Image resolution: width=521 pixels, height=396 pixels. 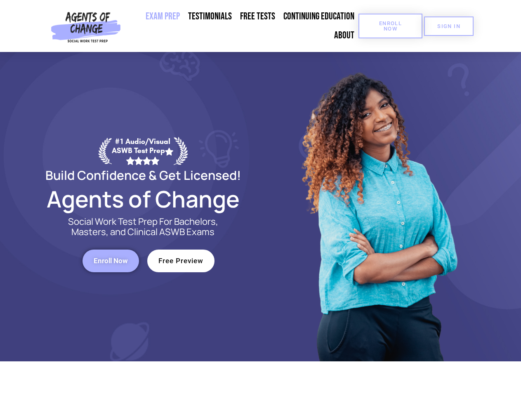 I want to click on span: SIGN IN, so click(x=448, y=26).